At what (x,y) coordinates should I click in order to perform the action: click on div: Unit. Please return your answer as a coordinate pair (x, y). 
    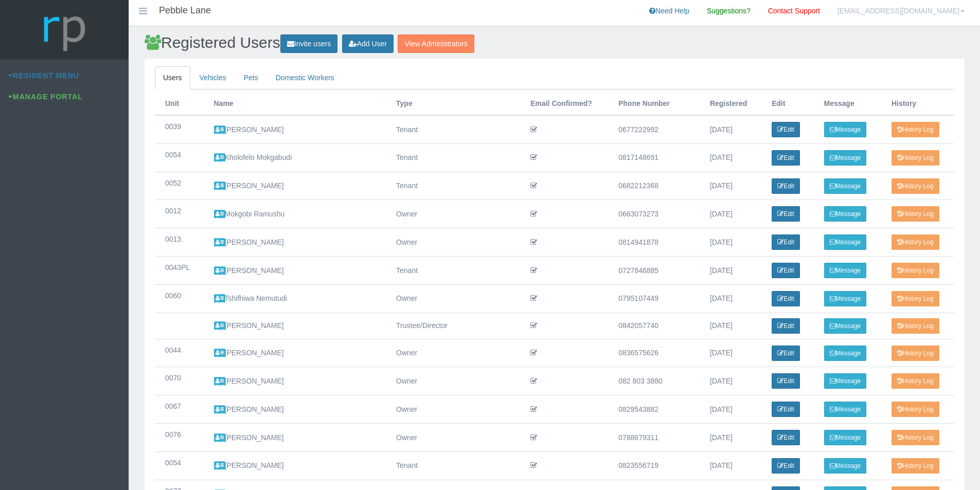
    Looking at the image, I should click on (179, 104).